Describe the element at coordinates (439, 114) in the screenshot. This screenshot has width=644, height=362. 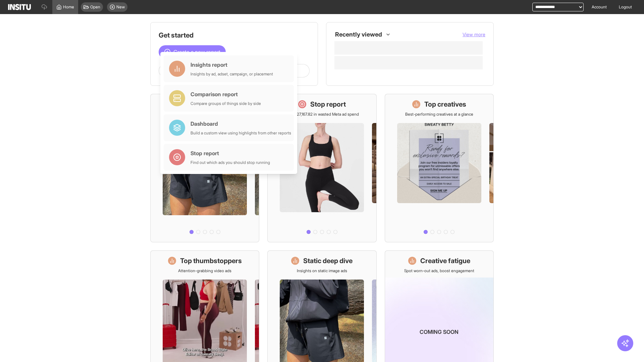
I see `p: Best-performing creatives at a glance` at that location.